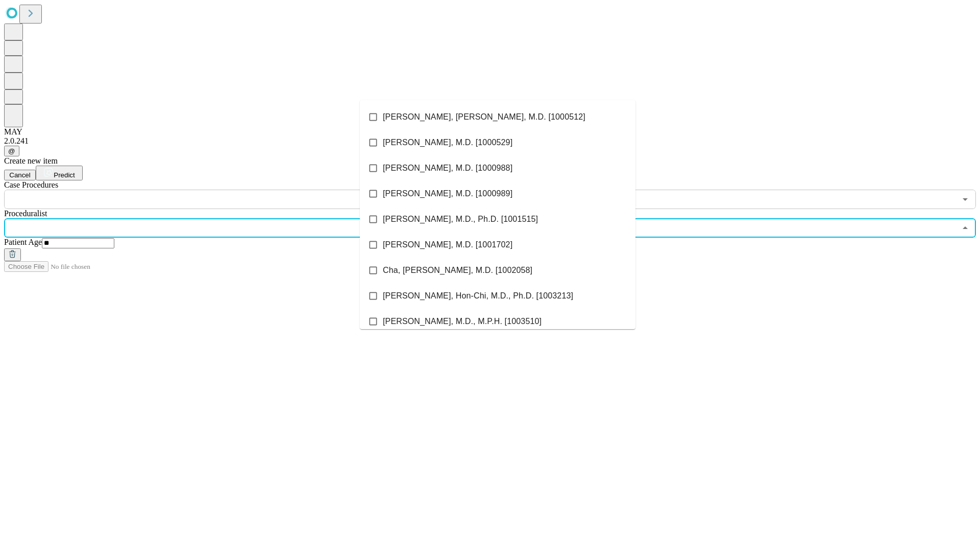 The image size is (980, 552). I want to click on div: MAY, so click(490, 132).